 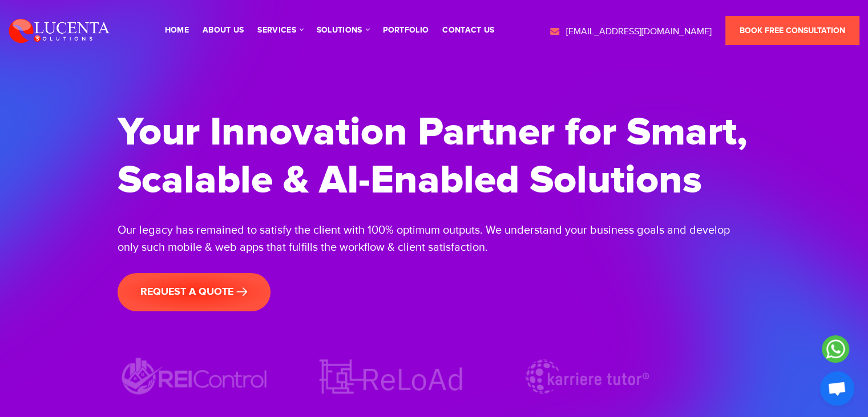 I want to click on img: ReLoAd, so click(x=391, y=377).